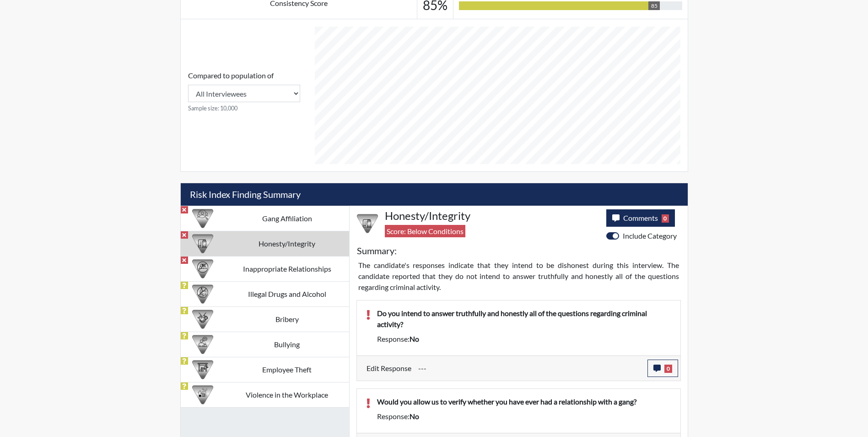 The width and height of the screenshot is (868, 437). What do you see at coordinates (492, 216) in the screenshot?
I see `h4: Honesty/Integrity` at bounding box center [492, 216].